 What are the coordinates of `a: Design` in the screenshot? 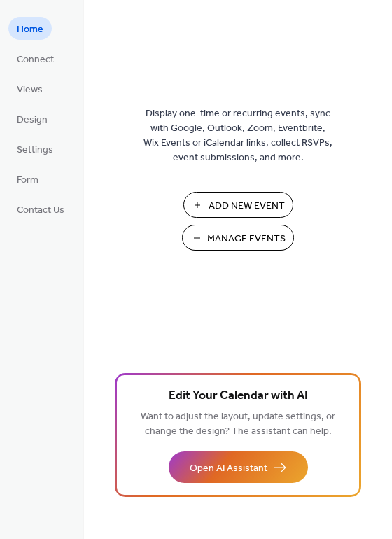 It's located at (32, 118).